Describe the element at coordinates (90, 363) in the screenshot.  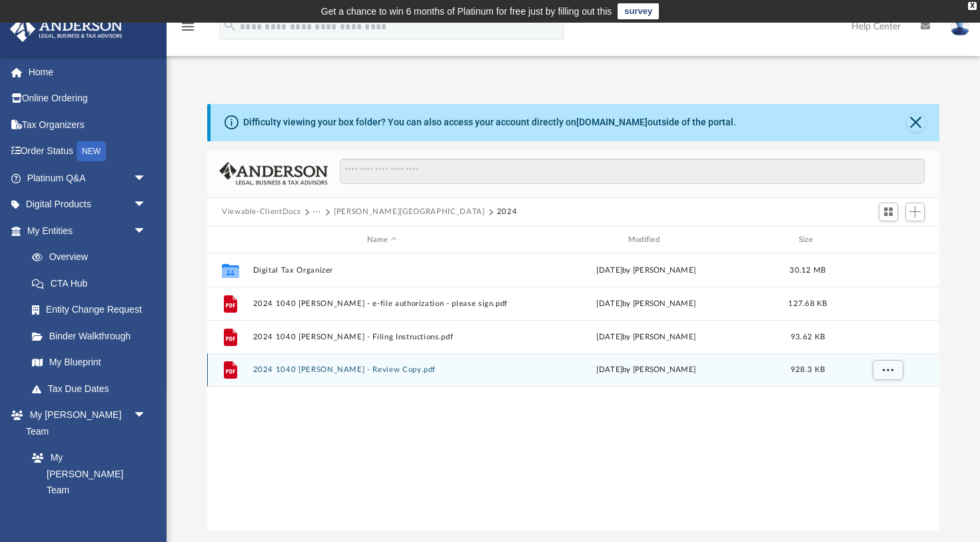
I see `a: My Blueprint` at that location.